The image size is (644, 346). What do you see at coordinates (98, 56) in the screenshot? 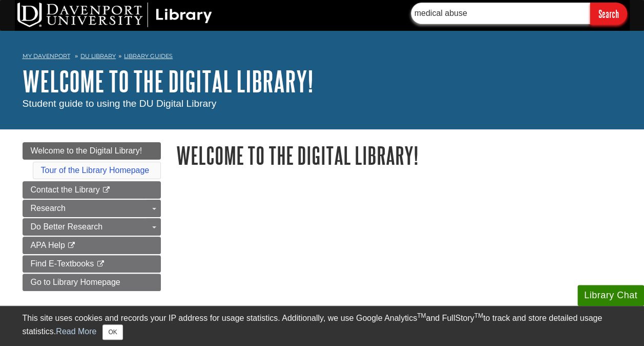
I see `a: DU Library` at bounding box center [98, 56].